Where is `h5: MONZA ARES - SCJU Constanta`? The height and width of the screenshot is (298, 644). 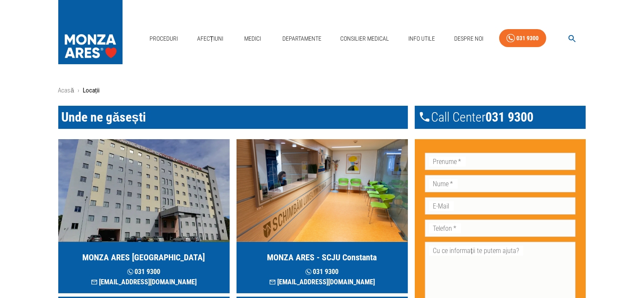
h5: MONZA ARES - SCJU Constanta is located at coordinates (322, 258).